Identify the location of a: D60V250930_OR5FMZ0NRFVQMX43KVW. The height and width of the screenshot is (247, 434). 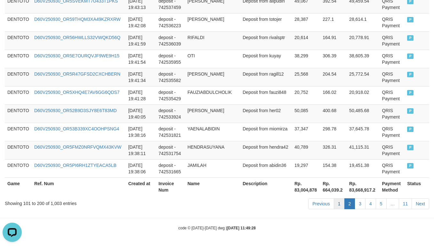
(78, 147).